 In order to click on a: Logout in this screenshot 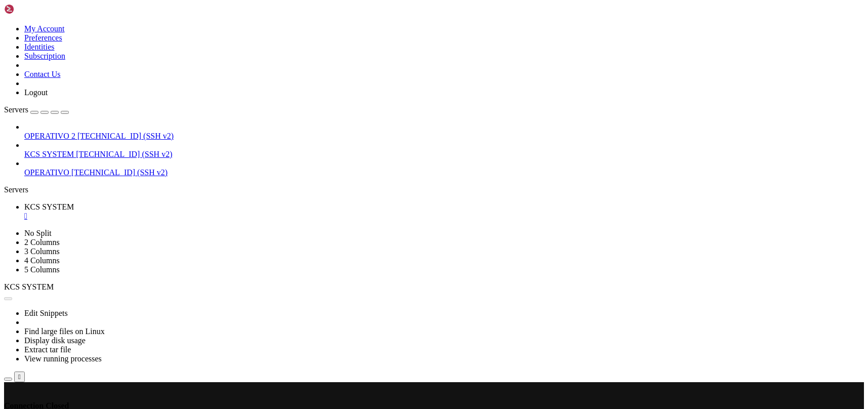, I will do `click(36, 92)`.